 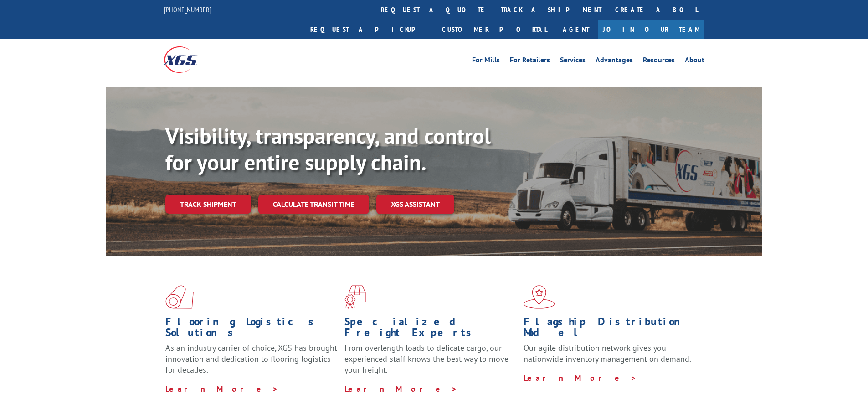 I want to click on a: For Mills, so click(x=486, y=62).